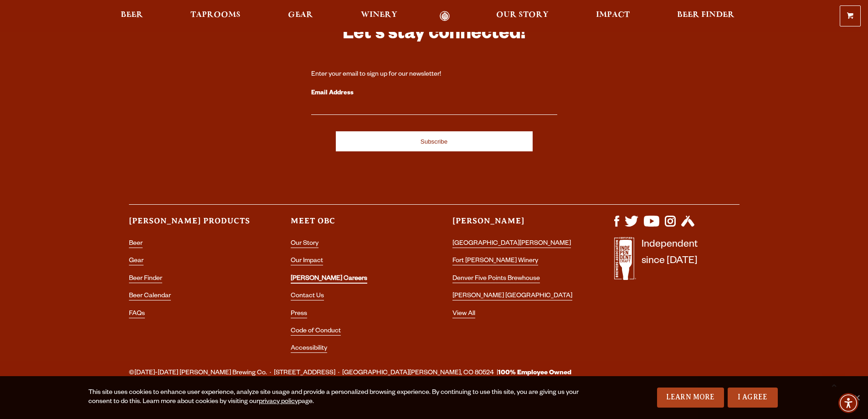 This screenshot has height=419, width=868. I want to click on a: Denver Five Points Brewhouse, so click(496, 279).